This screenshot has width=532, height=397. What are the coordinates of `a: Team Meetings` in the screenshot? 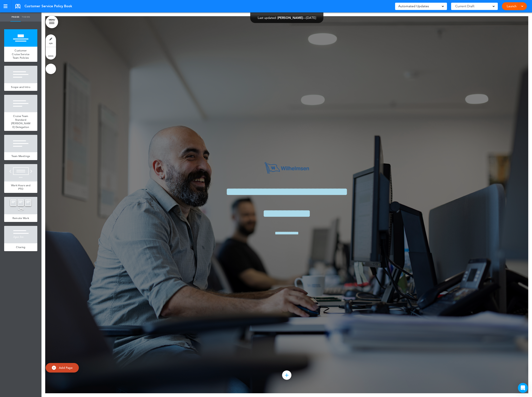 It's located at (21, 156).